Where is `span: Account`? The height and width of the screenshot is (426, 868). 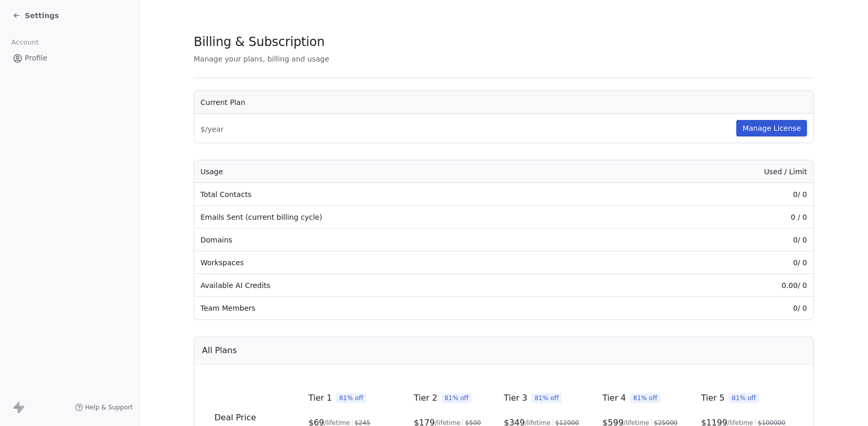
span: Account is located at coordinates (25, 43).